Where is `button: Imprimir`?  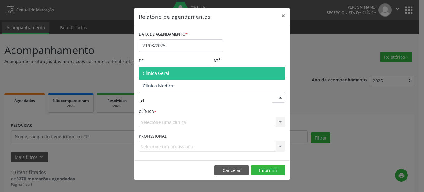
button: Imprimir is located at coordinates (268, 170).